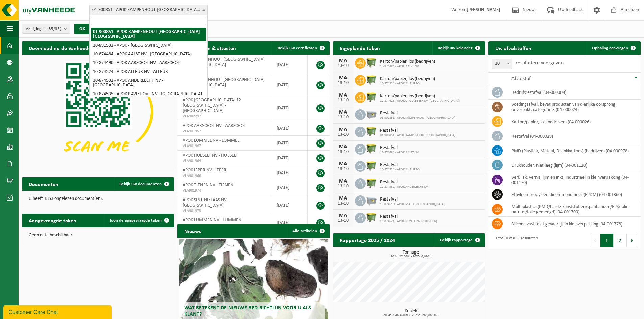 This screenshot has width=644, height=319. What do you see at coordinates (224, 91) in the screenshot?
I see `span: VLA902442` at bounding box center [224, 91].